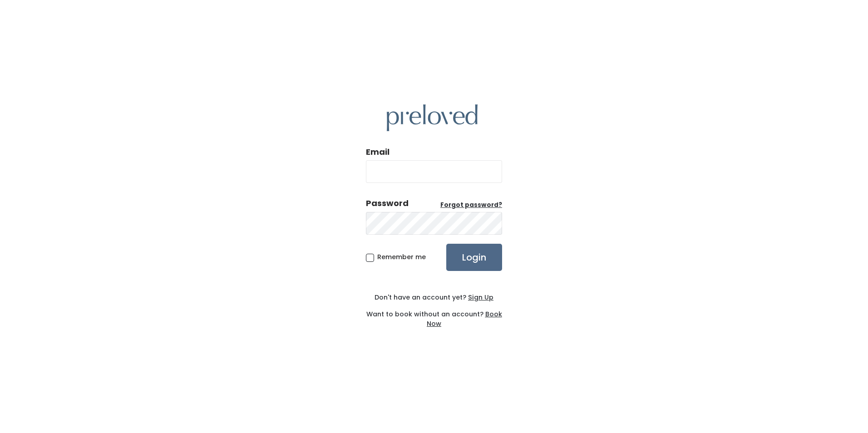  What do you see at coordinates (377, 152) in the screenshot?
I see `label: Email` at bounding box center [377, 152].